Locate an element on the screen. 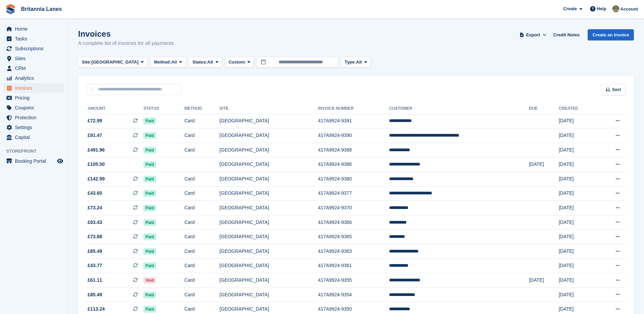  span: Account is located at coordinates (630, 9).